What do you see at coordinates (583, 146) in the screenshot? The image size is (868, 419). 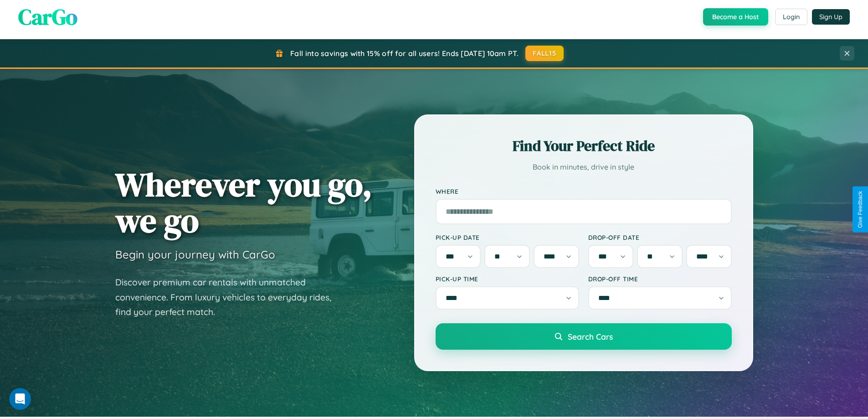 I see `h2: Find Your Perfect Ride` at bounding box center [583, 146].